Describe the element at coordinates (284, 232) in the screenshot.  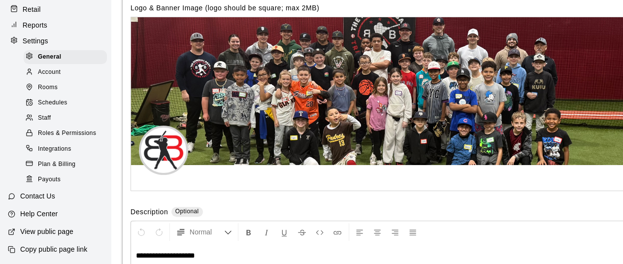
I see `button: Format Underline` at that location.